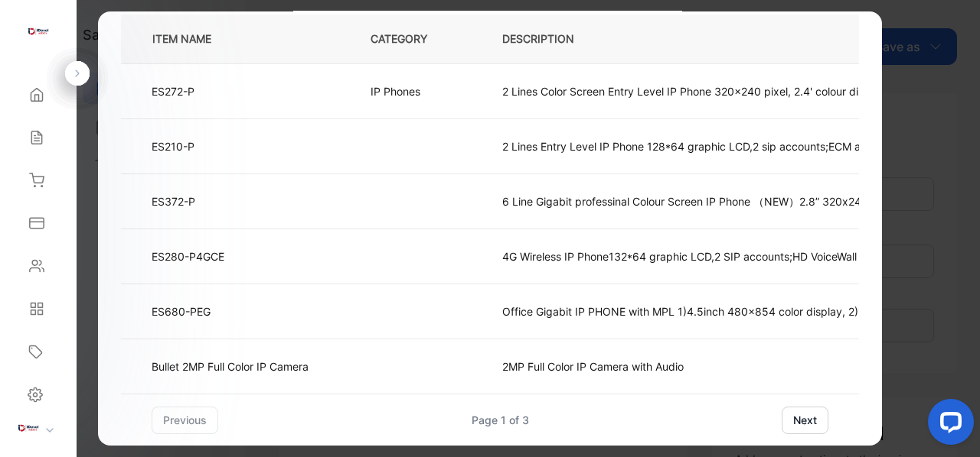  What do you see at coordinates (187, 256) in the screenshot?
I see `p: ES280-P4GCE` at bounding box center [187, 256].